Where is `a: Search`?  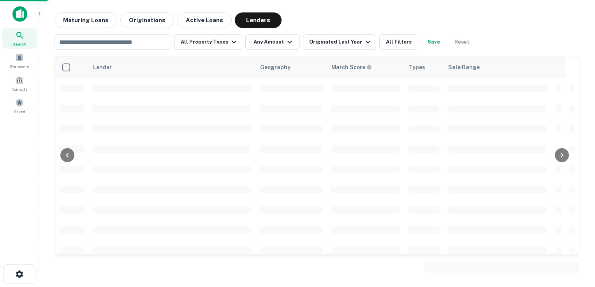
a: Search is located at coordinates (19, 38).